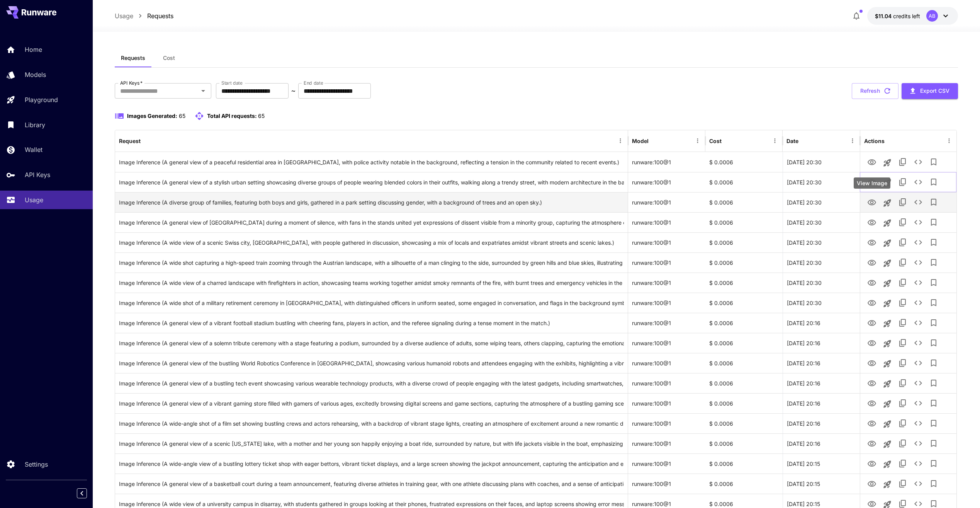 Image resolution: width=980 pixels, height=508 pixels. What do you see at coordinates (133, 58) in the screenshot?
I see `span: Requests` at bounding box center [133, 58].